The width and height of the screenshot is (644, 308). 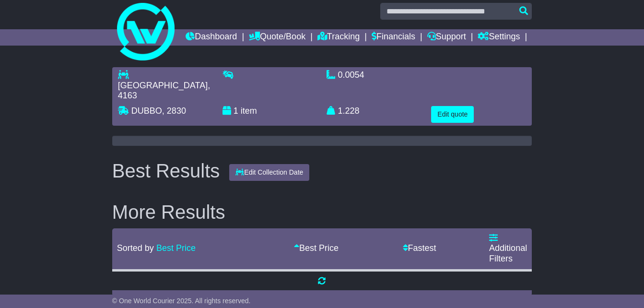 What do you see at coordinates (269, 172) in the screenshot?
I see `button: Edit Collection Date` at bounding box center [269, 172].